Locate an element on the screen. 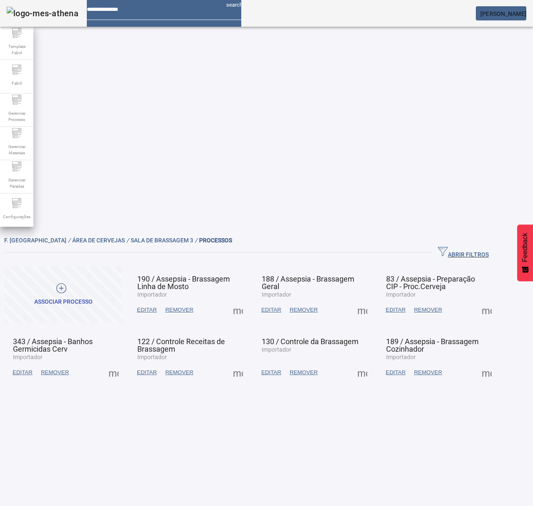  span: ABRIR FILTROS is located at coordinates (463, 253).